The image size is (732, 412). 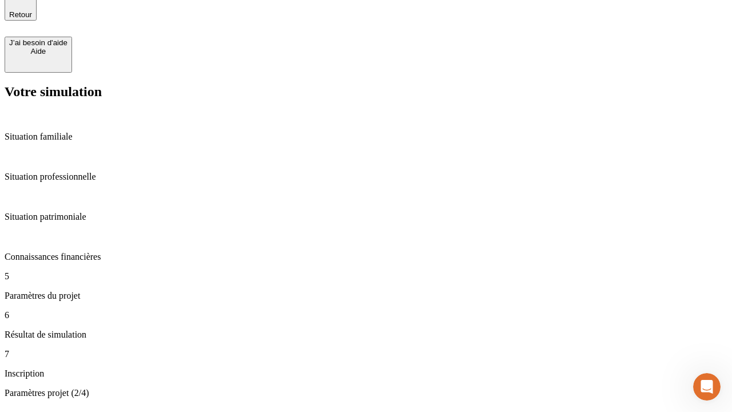 I want to click on p: Situation patrimoniale, so click(x=366, y=217).